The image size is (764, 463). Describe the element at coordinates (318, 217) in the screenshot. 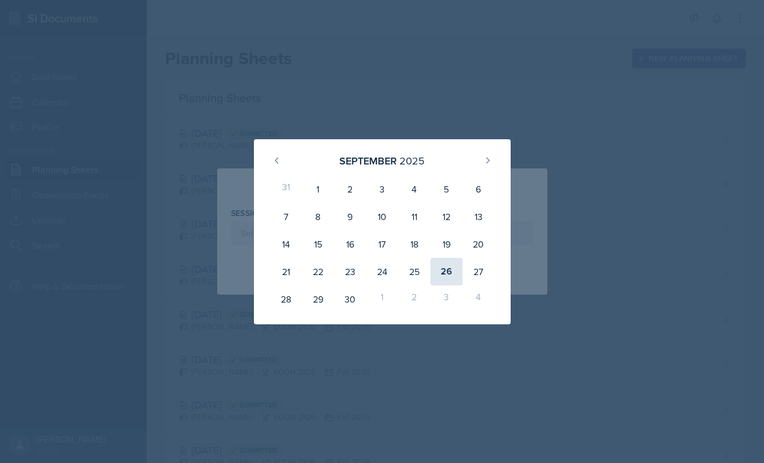

I see `div: 8` at that location.